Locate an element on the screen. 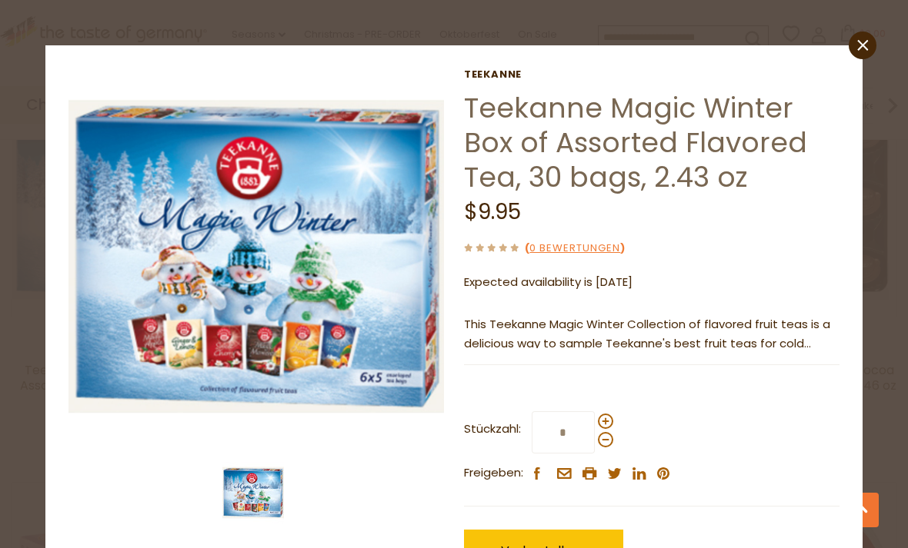 Image resolution: width=908 pixels, height=548 pixels. span: $9.95 is located at coordinates (492, 212).